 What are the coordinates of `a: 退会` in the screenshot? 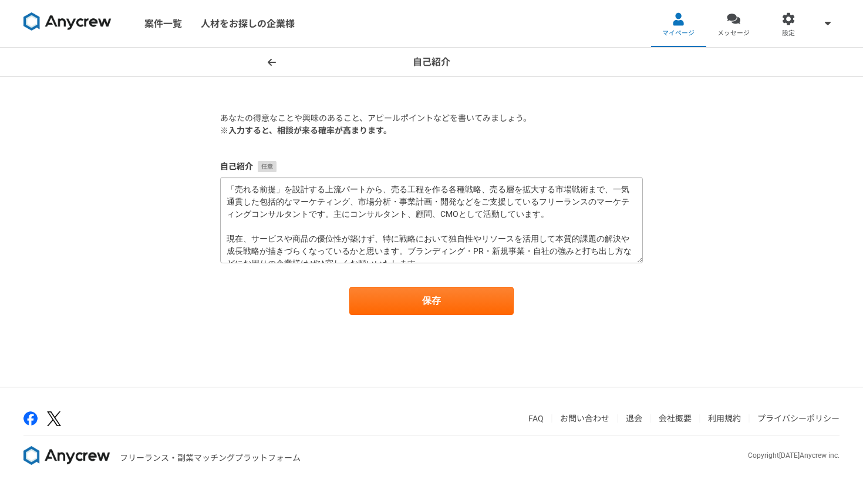 It's located at (634, 418).